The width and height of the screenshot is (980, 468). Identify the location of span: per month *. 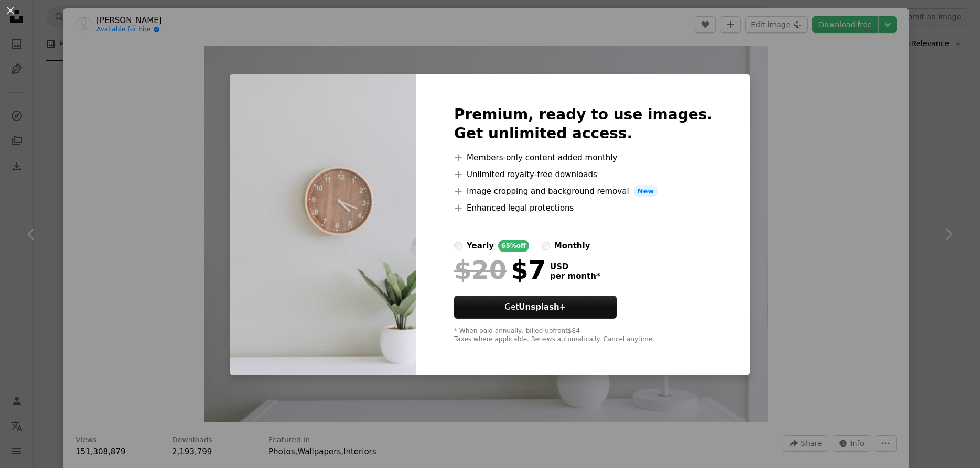
(575, 276).